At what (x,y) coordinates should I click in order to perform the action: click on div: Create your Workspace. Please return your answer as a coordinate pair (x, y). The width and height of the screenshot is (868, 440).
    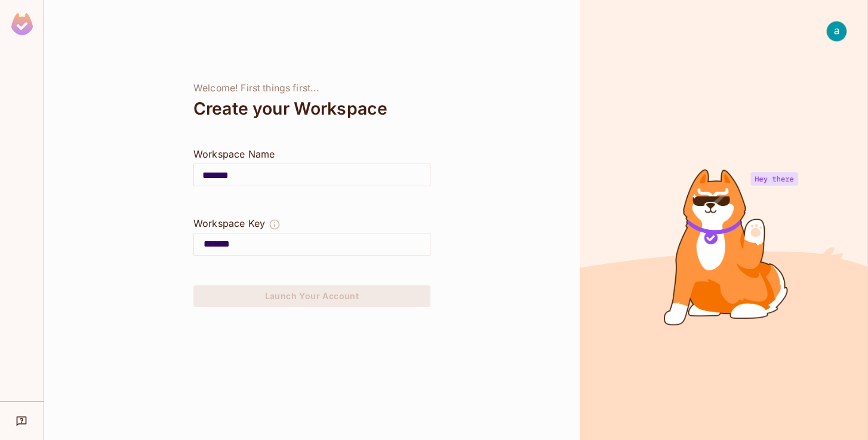
    Looking at the image, I should click on (312, 109).